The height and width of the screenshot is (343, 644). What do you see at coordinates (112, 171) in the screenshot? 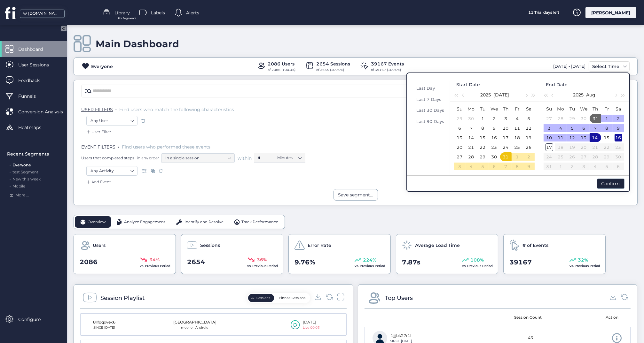
I see `nz-select-item: Any Activity` at bounding box center [112, 171].